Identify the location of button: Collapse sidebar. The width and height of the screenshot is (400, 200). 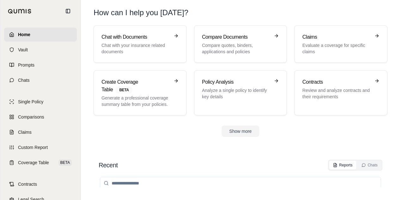
(68, 11).